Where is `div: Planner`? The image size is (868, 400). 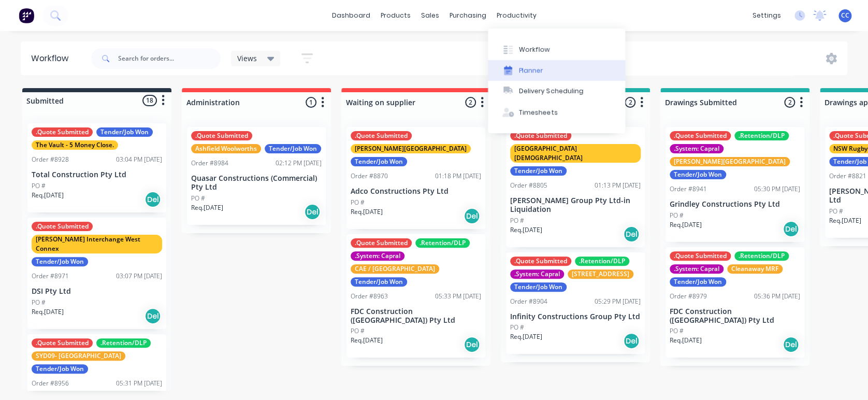
div: Planner is located at coordinates (530, 70).